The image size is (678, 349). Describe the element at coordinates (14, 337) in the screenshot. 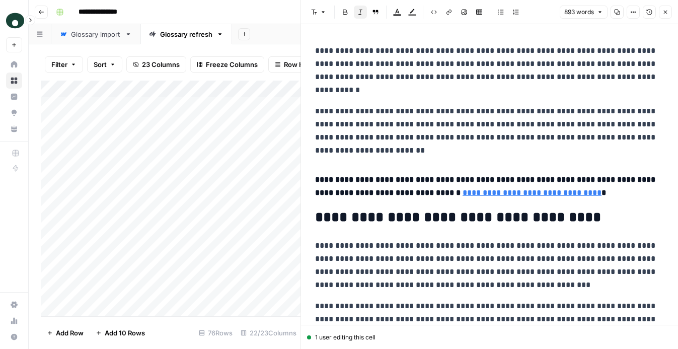

I see `button: Help + Support` at that location.